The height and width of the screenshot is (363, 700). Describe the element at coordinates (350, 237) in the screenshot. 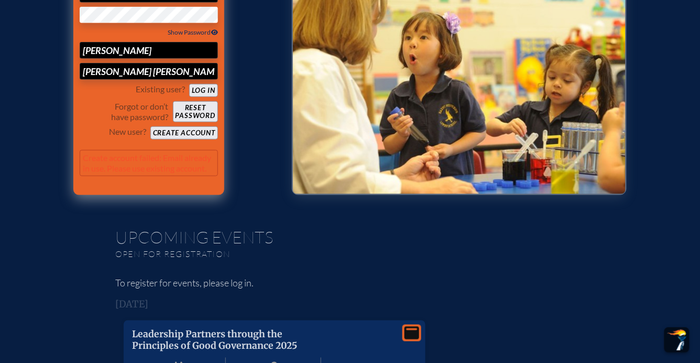

I see `h1: Upcoming Events` at that location.